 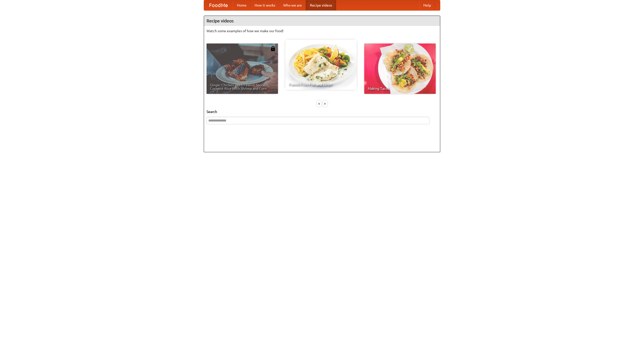 What do you see at coordinates (321, 5) in the screenshot?
I see `a: Recipe videos` at bounding box center [321, 5].